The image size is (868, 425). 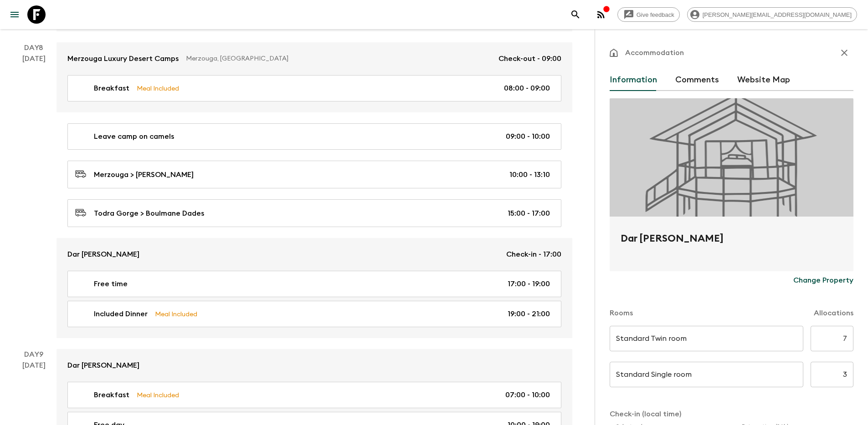 I want to click on p: Check-in (local time), so click(x=731, y=414).